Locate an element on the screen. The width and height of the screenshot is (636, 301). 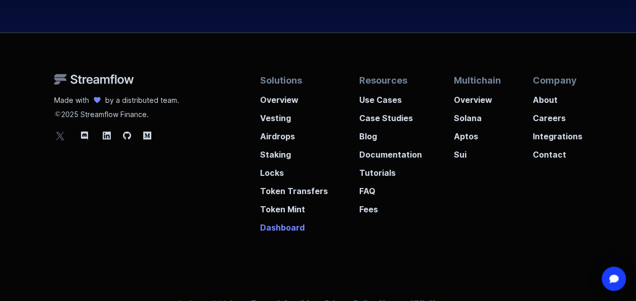
p: Sui is located at coordinates (477, 151).